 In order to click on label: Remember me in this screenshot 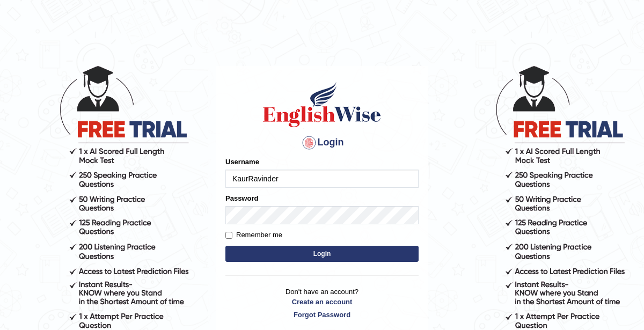, I will do `click(254, 235)`.